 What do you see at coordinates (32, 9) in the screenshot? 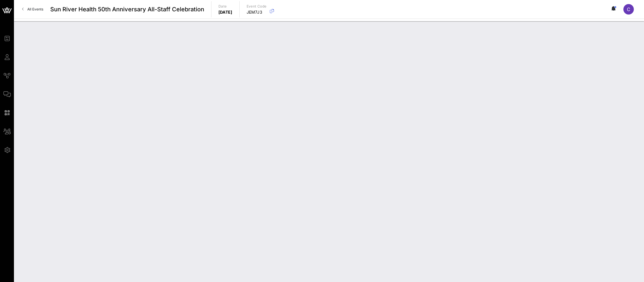
I see `a: All Events` at bounding box center [32, 9].